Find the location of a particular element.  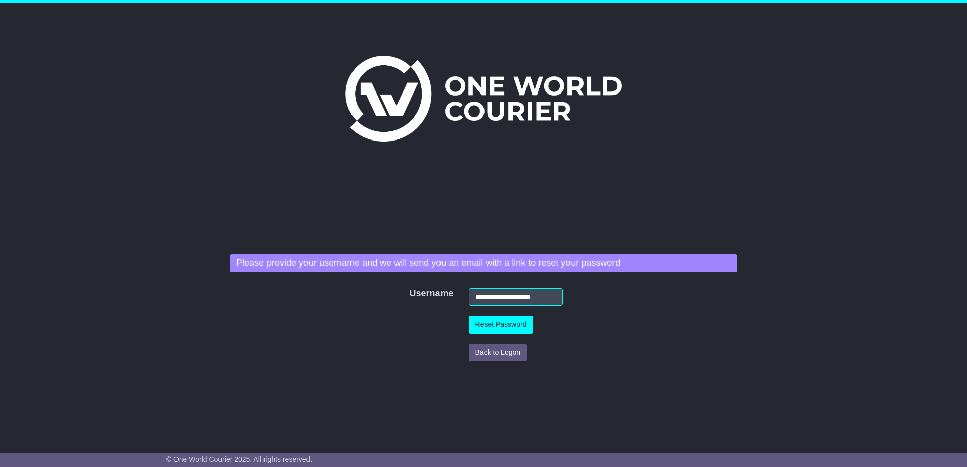

div: Please provide your username and we will send you an email with a link to reset your password is located at coordinates (484, 264).